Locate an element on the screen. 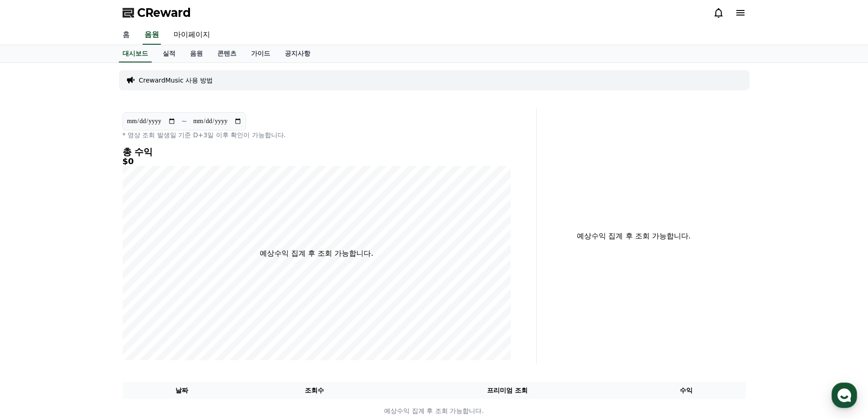  span: 문의하기 is located at coordinates (84, 145).